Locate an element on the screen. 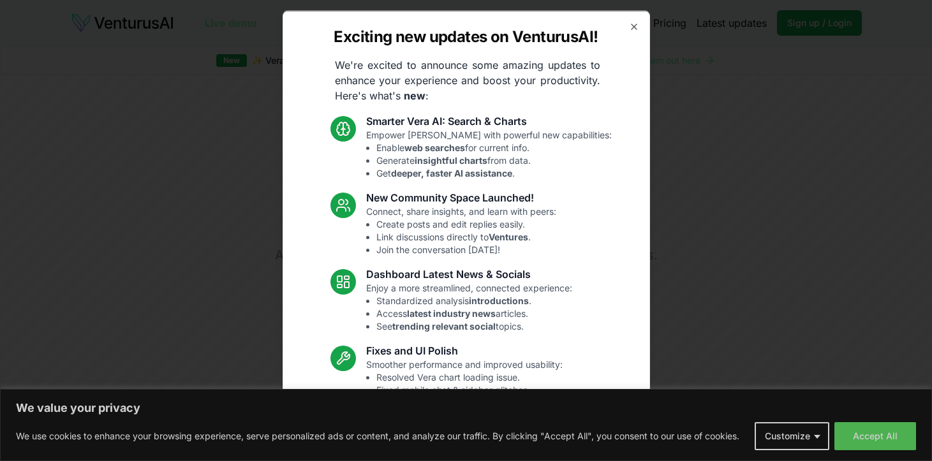 The height and width of the screenshot is (461, 932). li: Enhanced overall UI consistency. is located at coordinates (470, 403).